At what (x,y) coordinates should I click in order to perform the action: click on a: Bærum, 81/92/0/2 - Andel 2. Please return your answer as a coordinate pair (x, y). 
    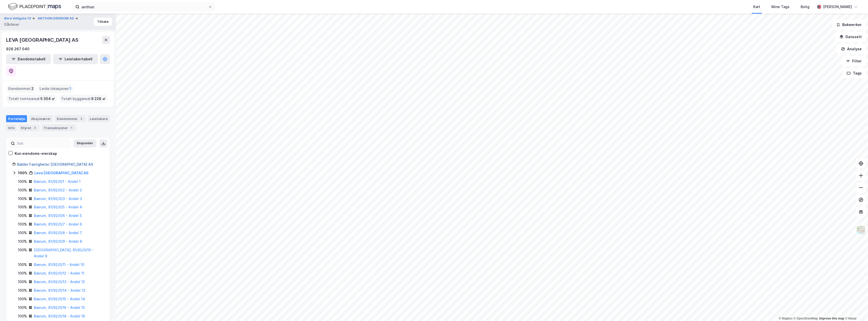
    Looking at the image, I should click on (58, 190).